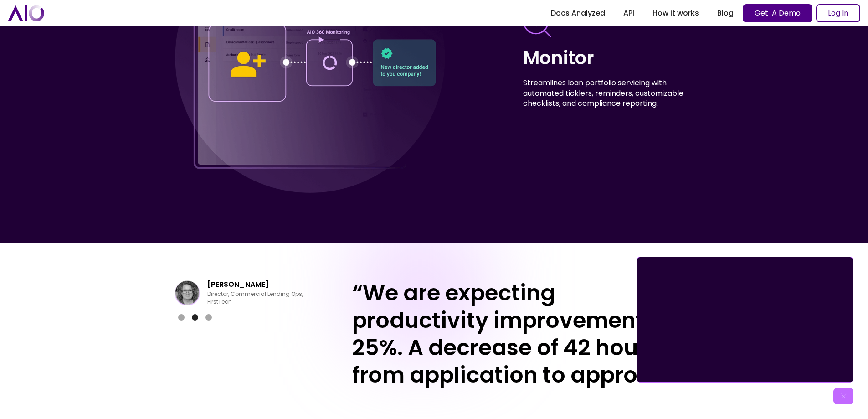  What do you see at coordinates (578, 13) in the screenshot?
I see `a: Docs Analyzed` at bounding box center [578, 13].